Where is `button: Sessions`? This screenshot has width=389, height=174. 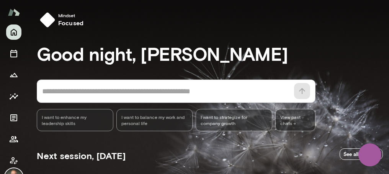 button: Sessions is located at coordinates (14, 54).